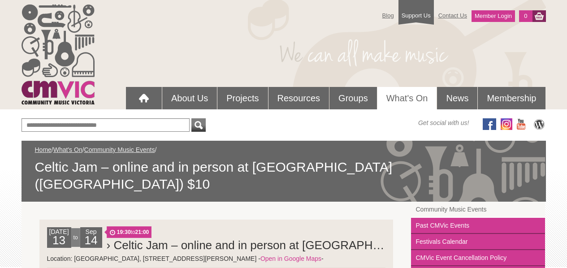  Describe the element at coordinates (526, 16) in the screenshot. I see `a: 0` at that location.